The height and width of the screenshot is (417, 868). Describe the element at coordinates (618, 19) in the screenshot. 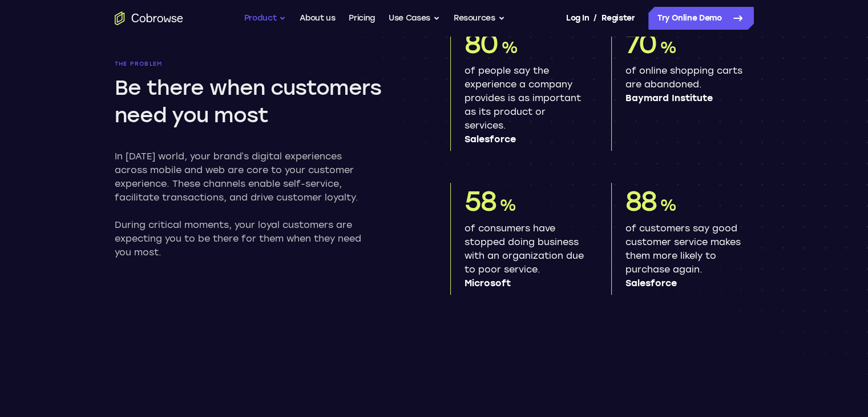

I see `a: Register` at that location.